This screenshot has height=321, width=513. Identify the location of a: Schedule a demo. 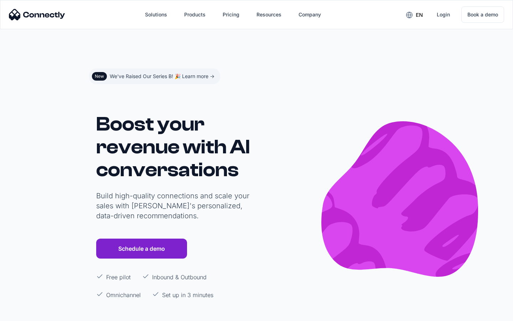
(142, 249).